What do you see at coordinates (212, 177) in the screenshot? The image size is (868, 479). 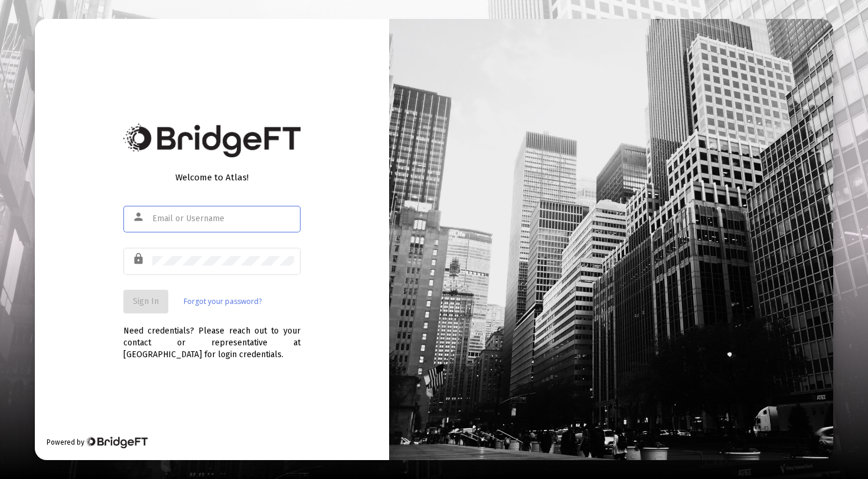 I see `div: Welcome to Atlas!` at bounding box center [212, 177].